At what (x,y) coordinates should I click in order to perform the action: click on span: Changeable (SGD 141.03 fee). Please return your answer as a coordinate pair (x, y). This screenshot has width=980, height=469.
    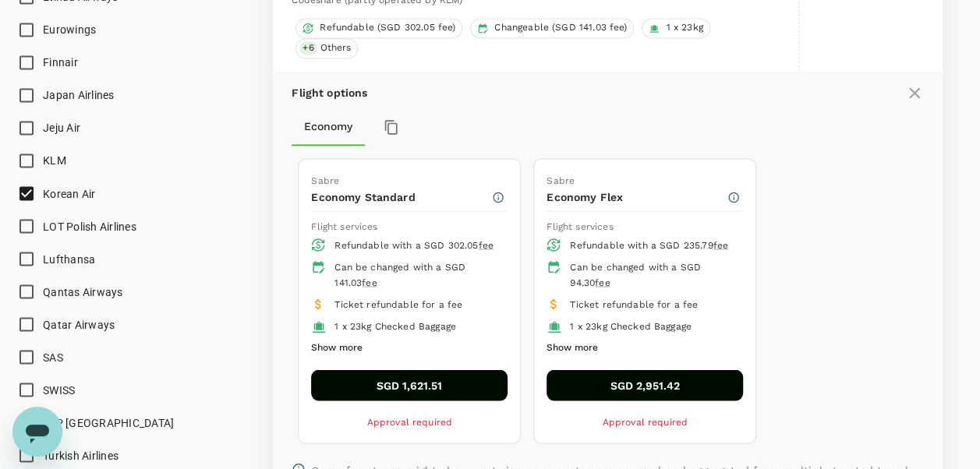
    Looking at the image, I should click on (561, 27).